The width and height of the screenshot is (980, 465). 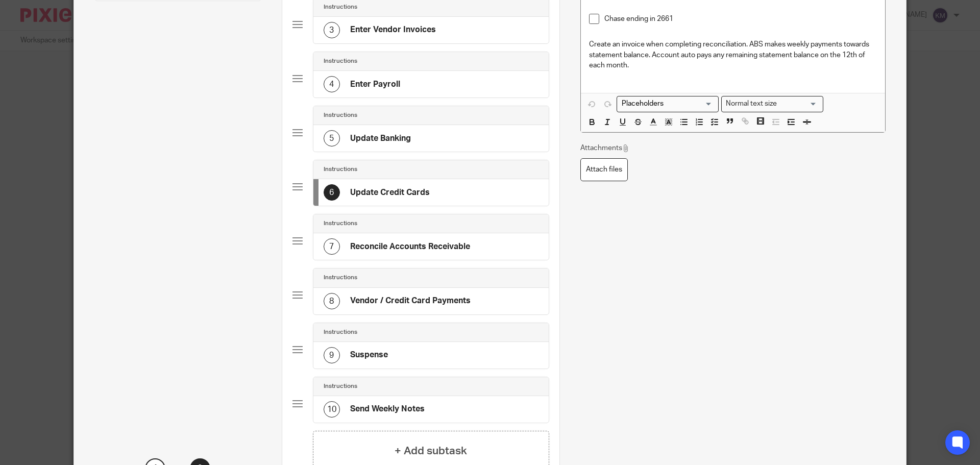 I want to click on div: 8, so click(x=332, y=301).